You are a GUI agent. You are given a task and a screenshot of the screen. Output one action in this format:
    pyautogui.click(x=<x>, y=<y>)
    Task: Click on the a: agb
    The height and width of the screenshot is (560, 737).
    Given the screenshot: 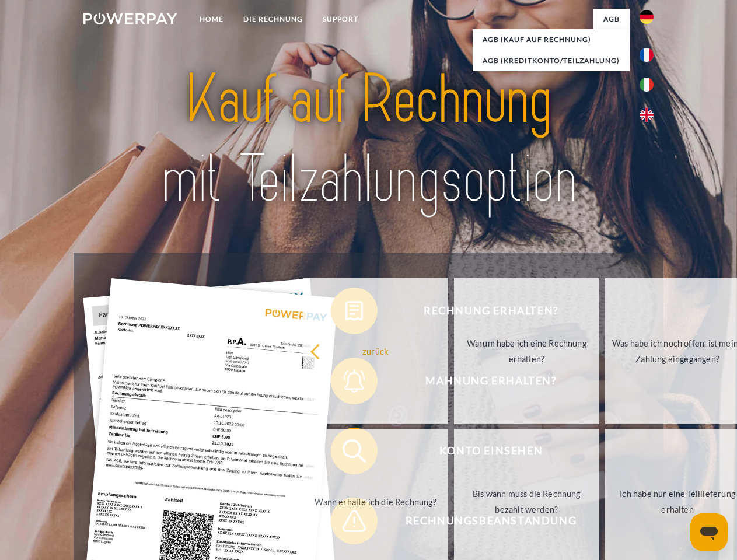 What is the action you would take?
    pyautogui.click(x=612, y=19)
    